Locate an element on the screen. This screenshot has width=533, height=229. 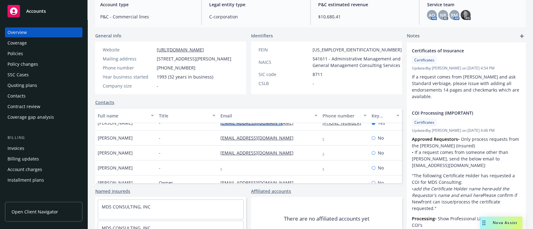
div: SSC Cases is located at coordinates (18, 75).